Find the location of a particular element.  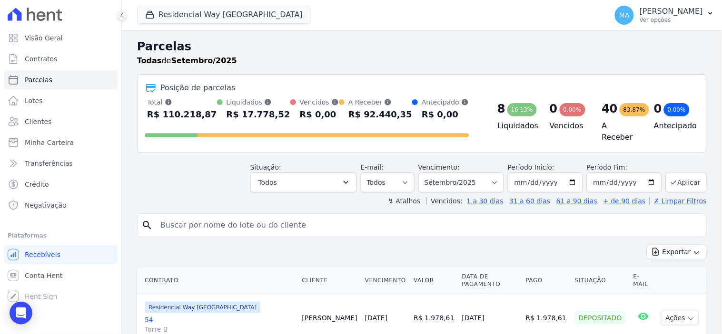

a: Parcelas is located at coordinates (60, 80).